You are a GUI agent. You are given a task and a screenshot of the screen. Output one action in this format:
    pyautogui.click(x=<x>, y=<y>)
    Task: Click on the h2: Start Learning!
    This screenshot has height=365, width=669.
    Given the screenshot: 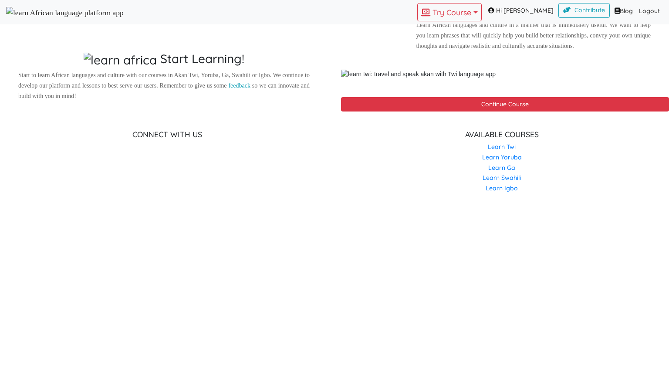 What is the action you would take?
    pyautogui.click(x=164, y=59)
    